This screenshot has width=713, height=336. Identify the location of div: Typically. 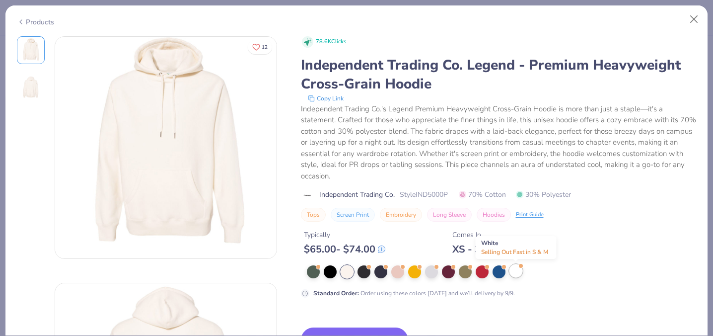
(345, 234).